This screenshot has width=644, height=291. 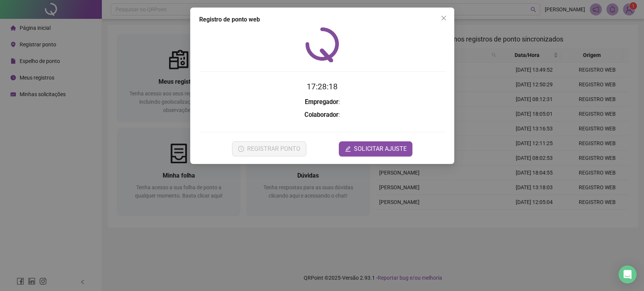 What do you see at coordinates (321, 102) in the screenshot?
I see `strong: Empregador` at bounding box center [321, 102].